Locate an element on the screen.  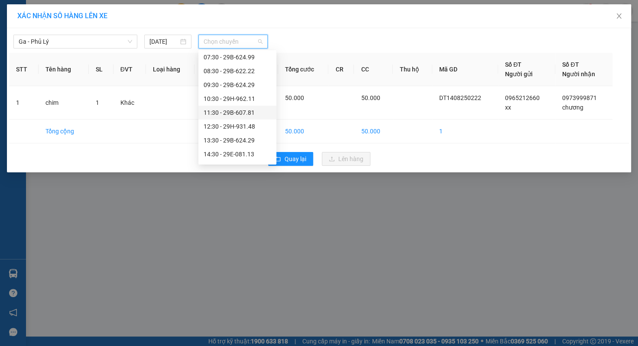
span: chương is located at coordinates (573, 107).